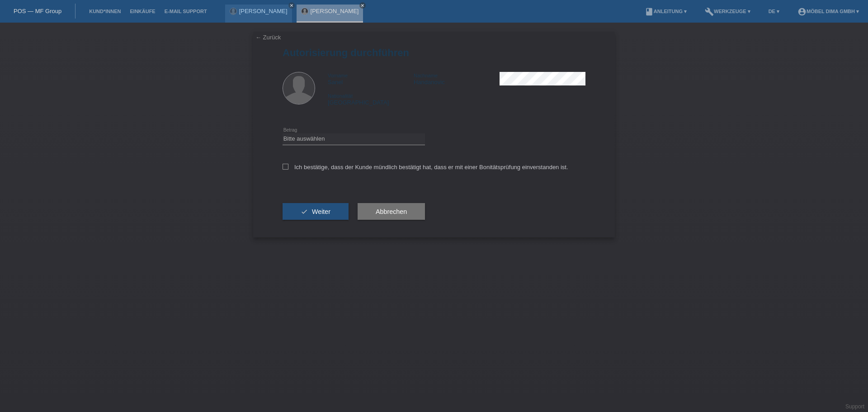 The height and width of the screenshot is (412, 868). What do you see at coordinates (828, 11) in the screenshot?
I see `a: account_circleMöbel DIMA GmbH ▾` at bounding box center [828, 11].